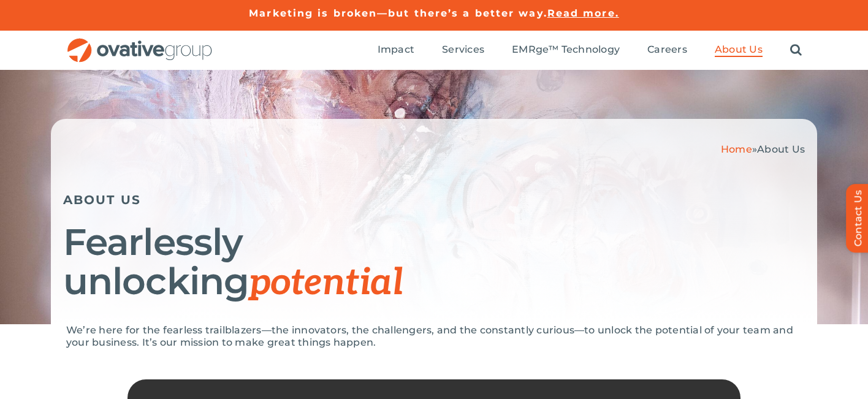  I want to click on a: Careers, so click(667, 50).